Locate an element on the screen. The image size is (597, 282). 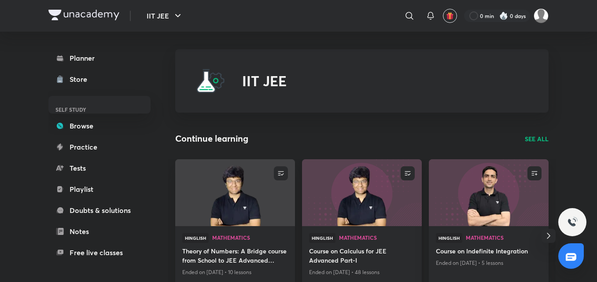
img: Company Logo is located at coordinates (84, 15).